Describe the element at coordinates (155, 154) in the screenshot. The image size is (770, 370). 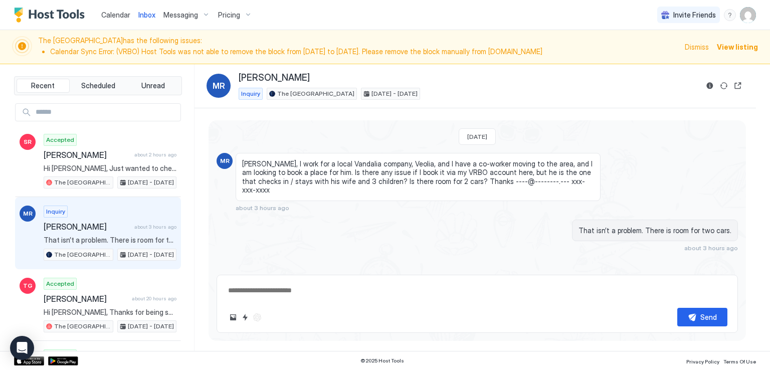
I see `span: about 2 hours ago` at that location.